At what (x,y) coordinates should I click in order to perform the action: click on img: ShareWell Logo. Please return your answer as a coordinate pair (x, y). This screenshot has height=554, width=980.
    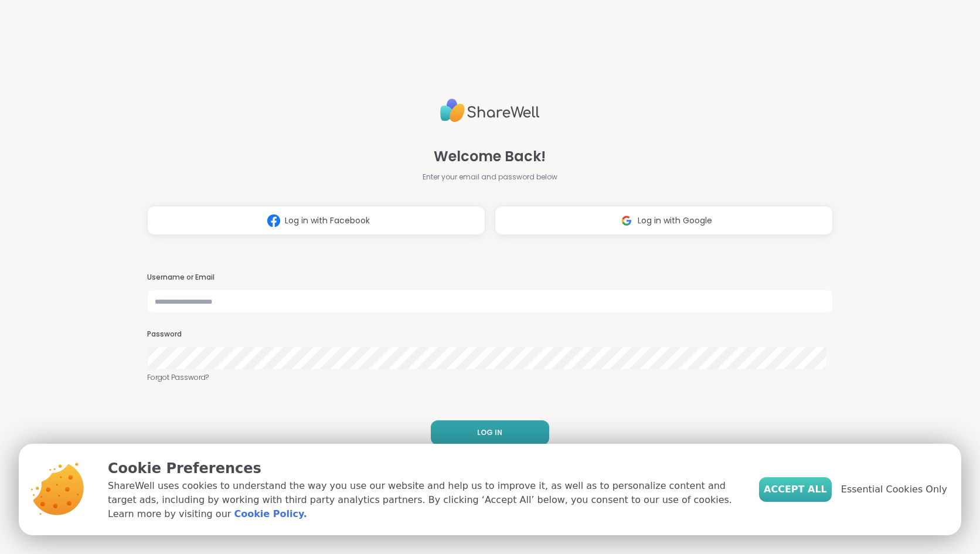
    Looking at the image, I should click on (490, 110).